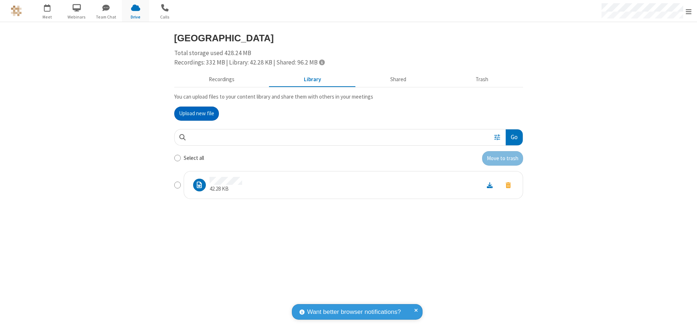 The height and width of the screenshot is (332, 697). I want to click on span: Want better browser notifications?, so click(354, 312).